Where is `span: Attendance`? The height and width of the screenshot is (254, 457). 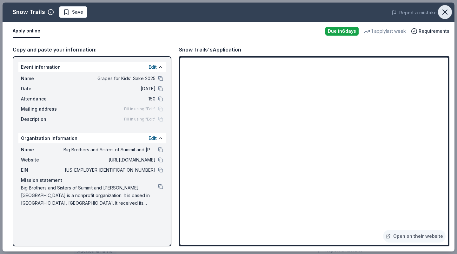 span: Attendance is located at coordinates (42, 99).